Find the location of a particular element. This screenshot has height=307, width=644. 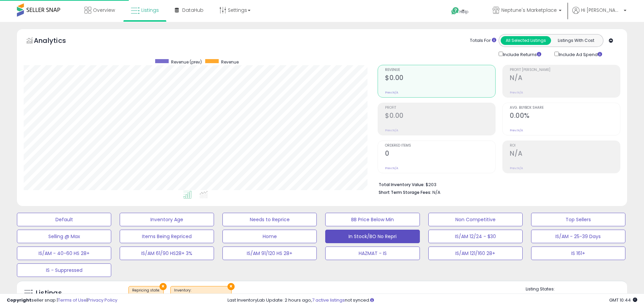

span: Neptune's Marketplace is located at coordinates (529, 10).